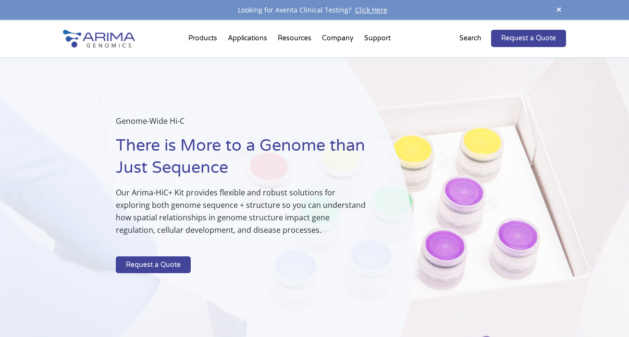 The width and height of the screenshot is (629, 337). What do you see at coordinates (241, 125) in the screenshot?
I see `p: Genome-Wide Hi-C` at bounding box center [241, 125].